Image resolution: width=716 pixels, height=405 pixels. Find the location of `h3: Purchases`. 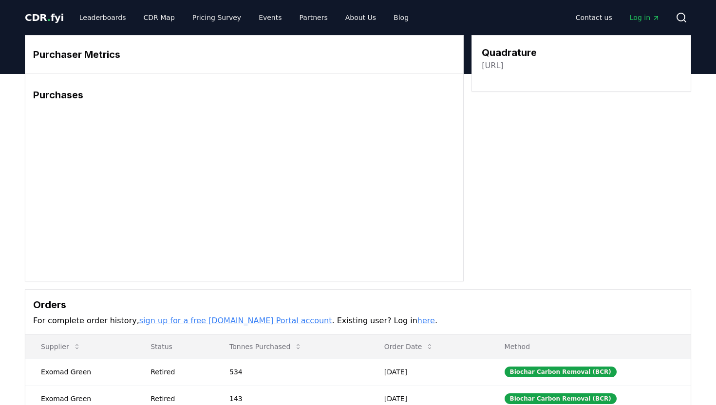

h3: Purchases is located at coordinates (244, 95).